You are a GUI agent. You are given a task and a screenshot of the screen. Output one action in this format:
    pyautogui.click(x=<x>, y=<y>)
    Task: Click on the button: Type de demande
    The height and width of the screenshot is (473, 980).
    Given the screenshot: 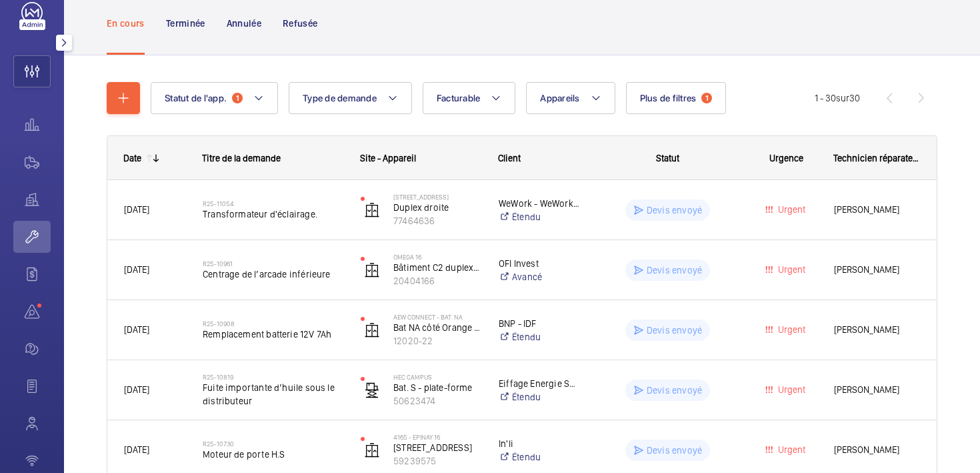 What is the action you would take?
    pyautogui.click(x=350, y=98)
    